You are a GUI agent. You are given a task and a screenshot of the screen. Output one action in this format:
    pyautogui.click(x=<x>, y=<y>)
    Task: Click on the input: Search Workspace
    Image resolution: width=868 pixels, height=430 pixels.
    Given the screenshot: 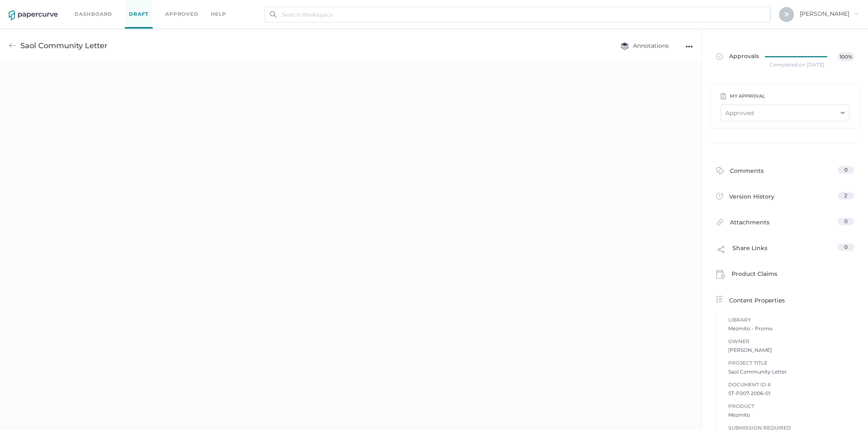 What is the action you would take?
    pyautogui.click(x=517, y=15)
    